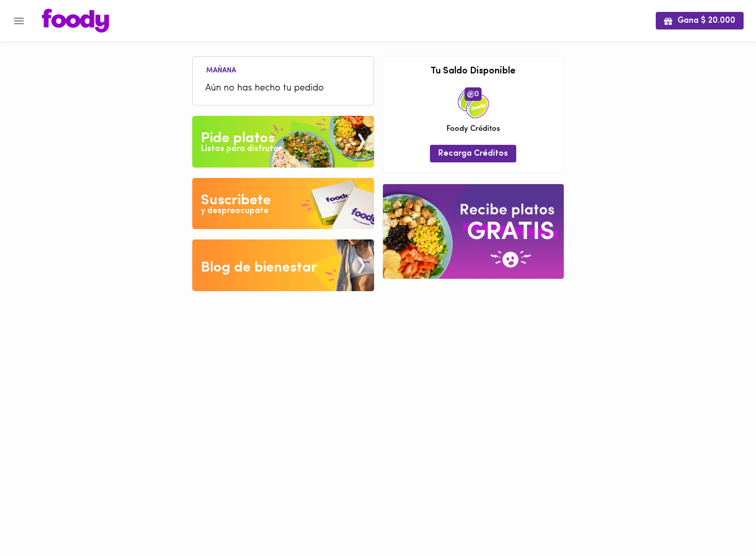 The width and height of the screenshot is (756, 557). I want to click on div: Blog de bienestar, so click(259, 267).